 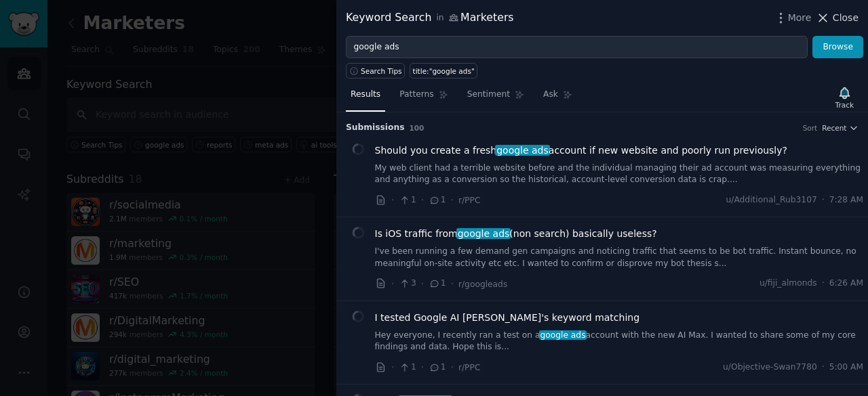 What do you see at coordinates (423, 97) in the screenshot?
I see `a: Patterns` at bounding box center [423, 97].